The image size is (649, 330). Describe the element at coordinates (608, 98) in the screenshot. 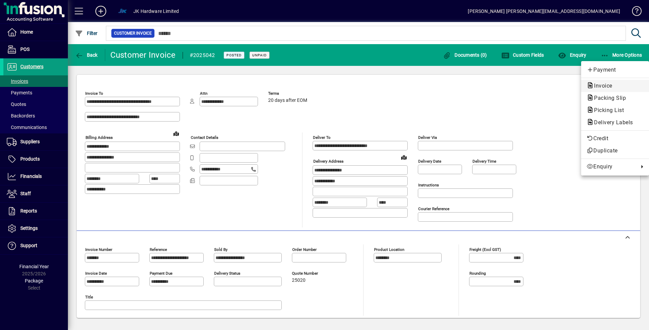

I see `span: Packing Slip` at that location.